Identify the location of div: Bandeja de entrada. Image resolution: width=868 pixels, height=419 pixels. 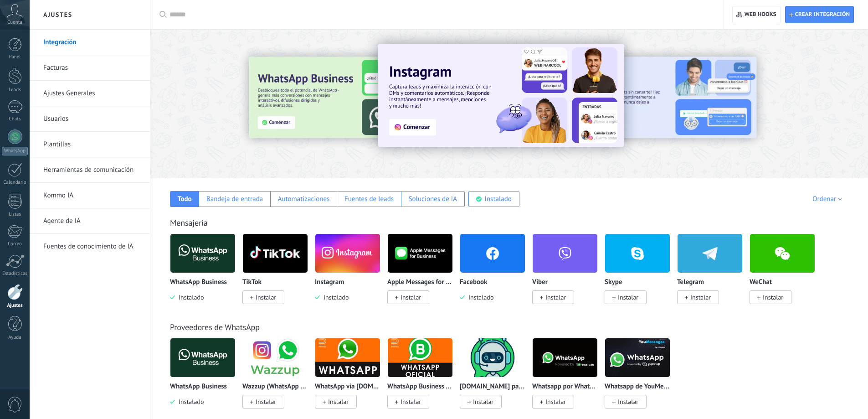
(234, 199).